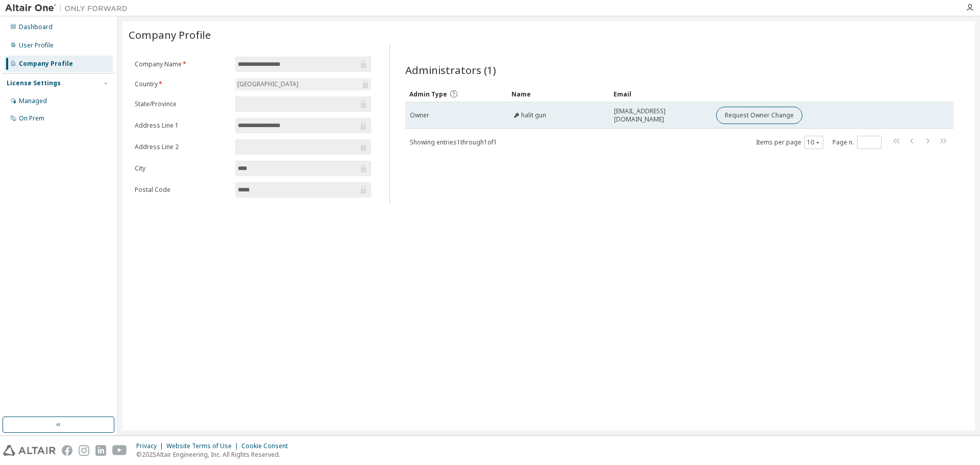 This screenshot has height=465, width=980. I want to click on div: Privacy, so click(151, 446).